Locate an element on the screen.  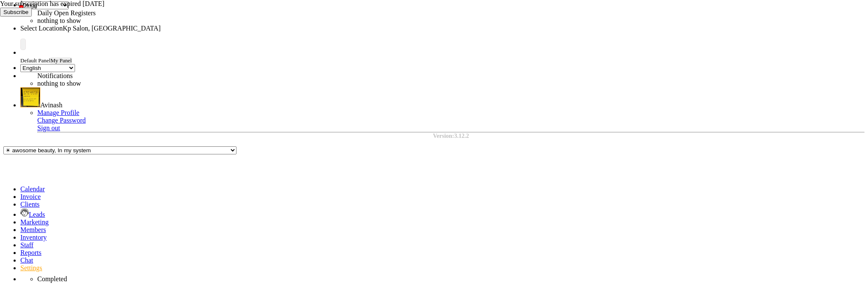
a: Inventory is located at coordinates (33, 237).